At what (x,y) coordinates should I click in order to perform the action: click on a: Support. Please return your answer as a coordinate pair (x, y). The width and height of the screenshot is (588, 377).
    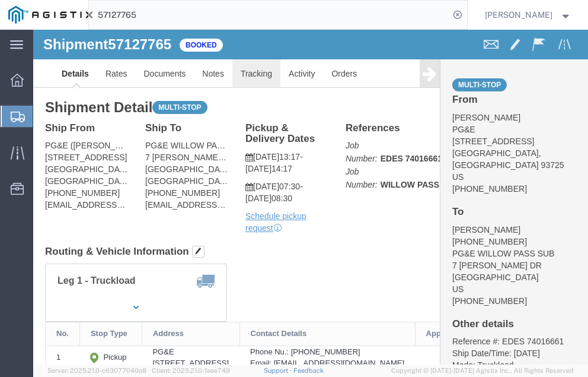
    Looking at the image, I should click on (279, 370).